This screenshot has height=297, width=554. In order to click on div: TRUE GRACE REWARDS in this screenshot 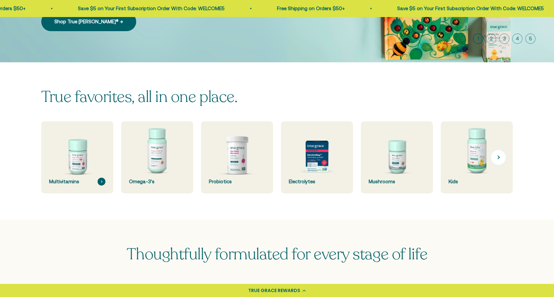, I will do `click(274, 290)`.